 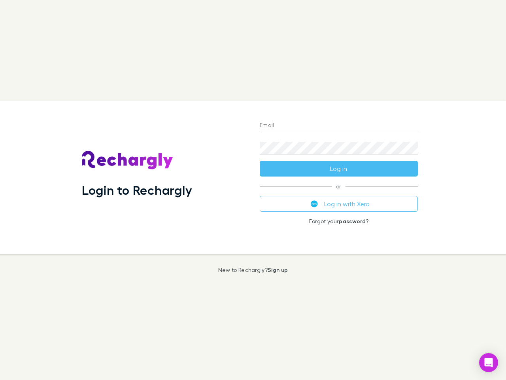 What do you see at coordinates (137, 190) in the screenshot?
I see `h1: Login to Rechargly` at bounding box center [137, 190].